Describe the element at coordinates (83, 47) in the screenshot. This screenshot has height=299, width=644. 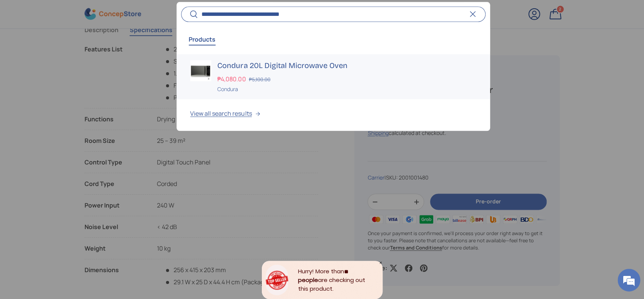
I see `div: Chat with us now` at that location.